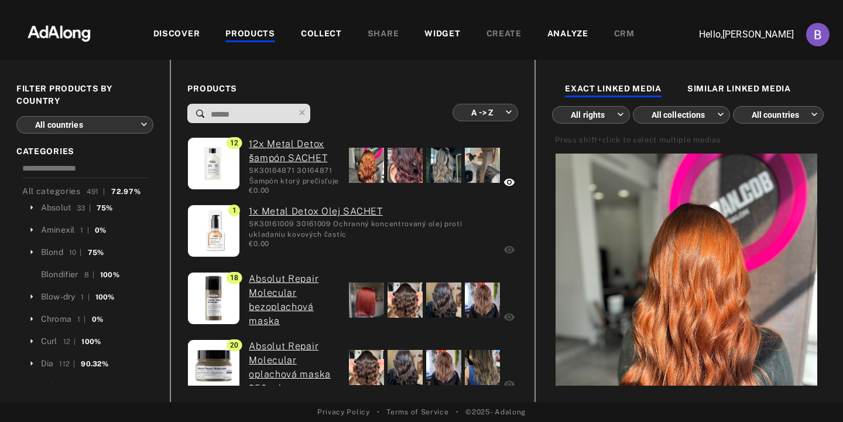  Describe the element at coordinates (126, 192) in the screenshot. I see `div: 72.97%` at that location.